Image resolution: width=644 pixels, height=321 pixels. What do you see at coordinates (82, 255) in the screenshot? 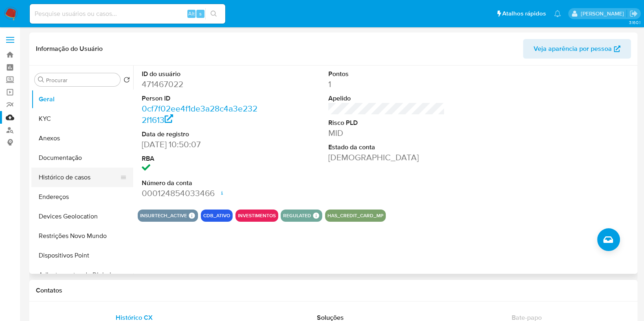
I see `button: Dispositivos Point` at bounding box center [82, 255].